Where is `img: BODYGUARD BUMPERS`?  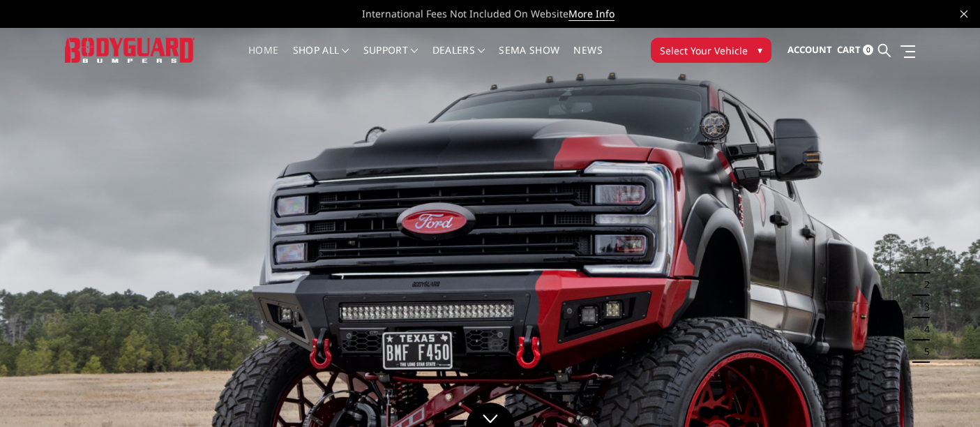 img: BODYGUARD BUMPERS is located at coordinates (130, 50).